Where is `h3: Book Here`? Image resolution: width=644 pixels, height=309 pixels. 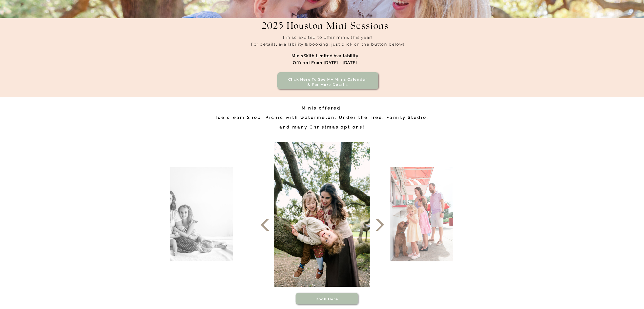 h3: Book Here is located at coordinates (327, 299).